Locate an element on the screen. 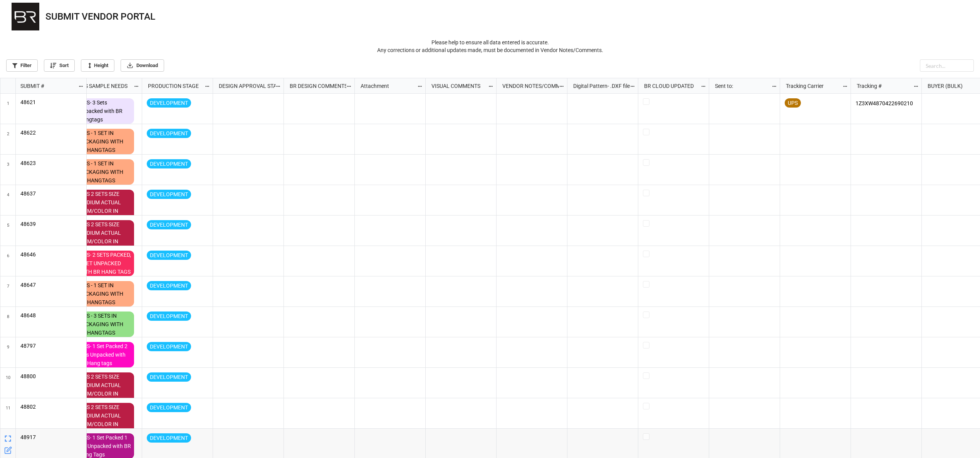  div: grid is located at coordinates (43, 86).